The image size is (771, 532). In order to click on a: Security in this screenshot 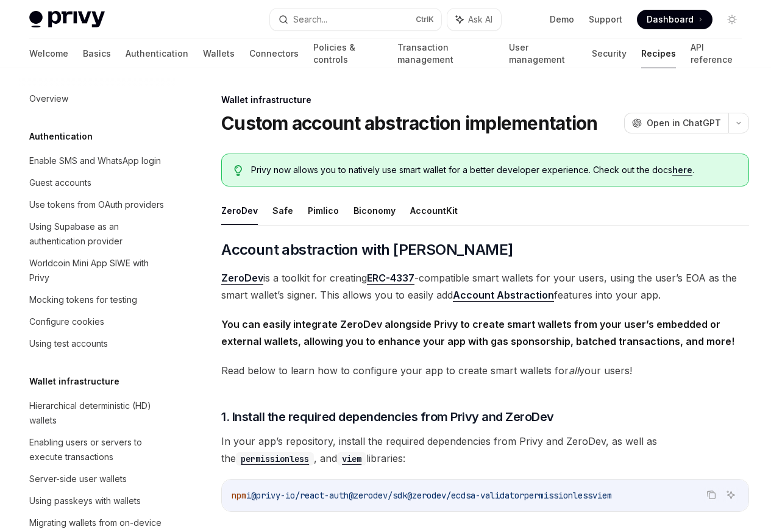, I will do `click(609, 53)`.